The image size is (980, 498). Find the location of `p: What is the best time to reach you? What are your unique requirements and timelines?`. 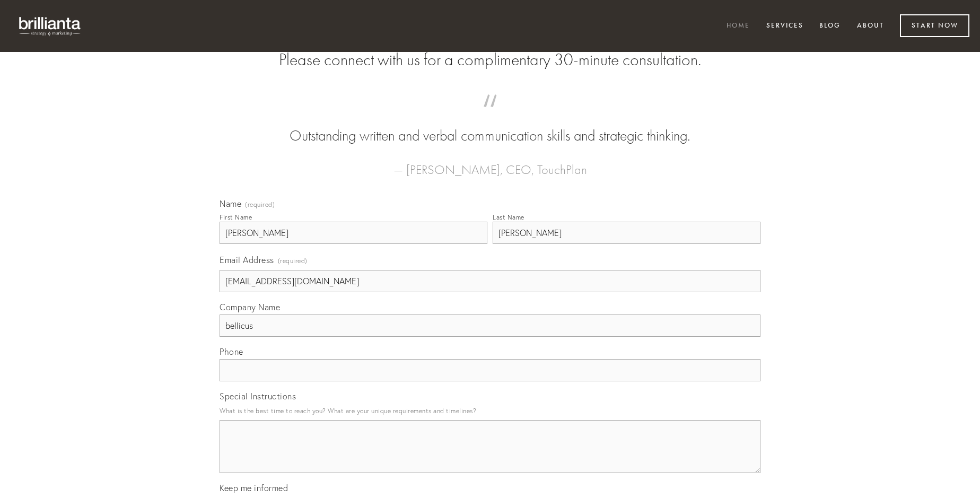

p: What is the best time to reach you? What are your unique requirements and timelines? is located at coordinates (490, 410).